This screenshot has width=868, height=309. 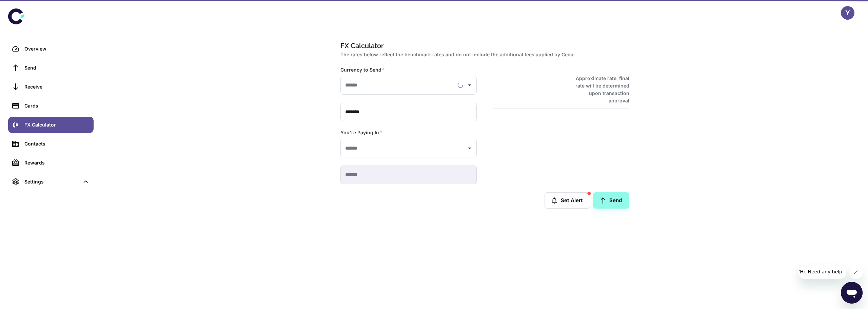 I want to click on h1: FX Calculator, so click(x=484, y=46).